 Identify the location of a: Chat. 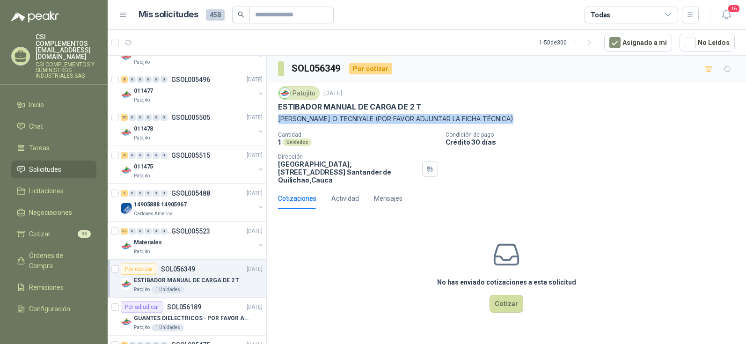
(54, 126).